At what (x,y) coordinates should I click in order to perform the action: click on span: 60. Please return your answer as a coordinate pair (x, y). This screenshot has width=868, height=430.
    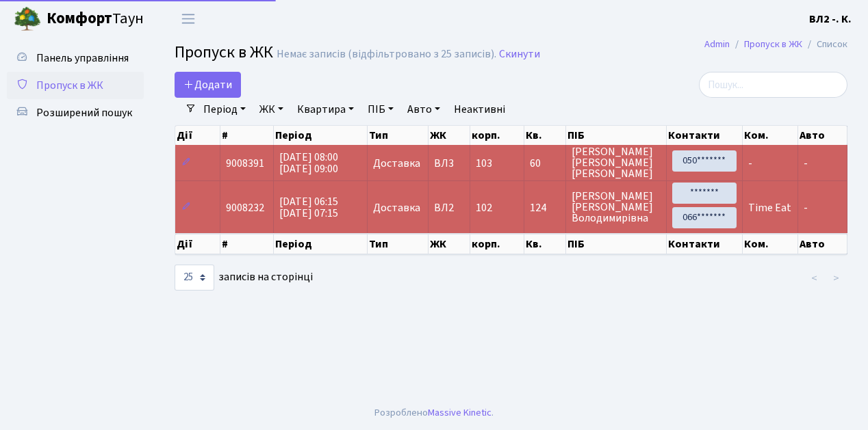
    Looking at the image, I should click on (544, 164).